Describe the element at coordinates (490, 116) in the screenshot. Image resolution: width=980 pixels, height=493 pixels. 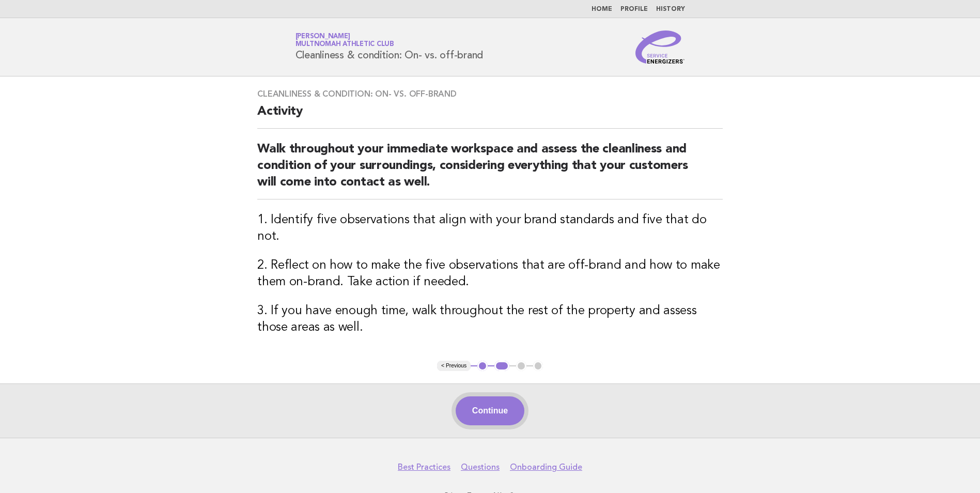
I see `h2: Activity` at that location.